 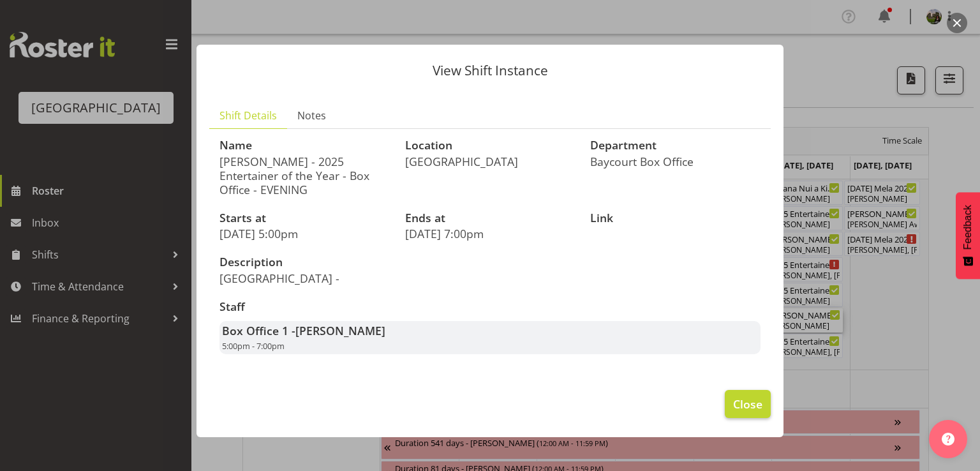 I want to click on span: 5:00pm - 7:00pm, so click(x=253, y=346).